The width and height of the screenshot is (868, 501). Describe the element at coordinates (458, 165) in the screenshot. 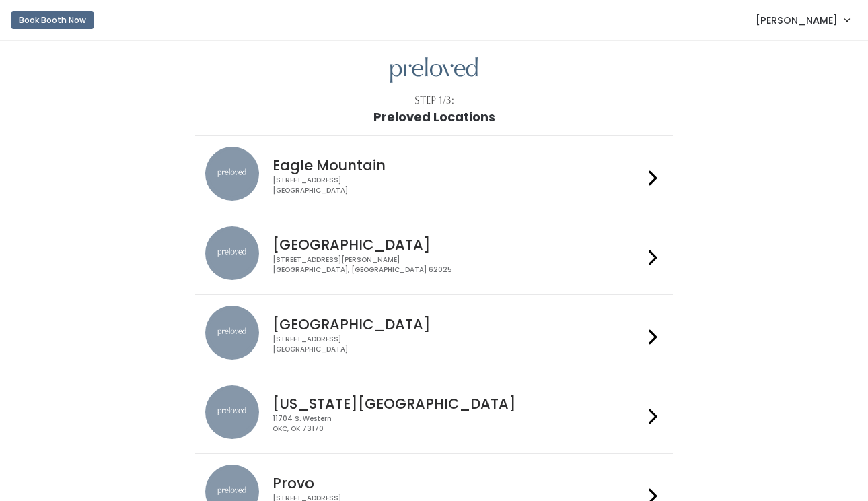

I see `h4: Eagle Mountain` at that location.